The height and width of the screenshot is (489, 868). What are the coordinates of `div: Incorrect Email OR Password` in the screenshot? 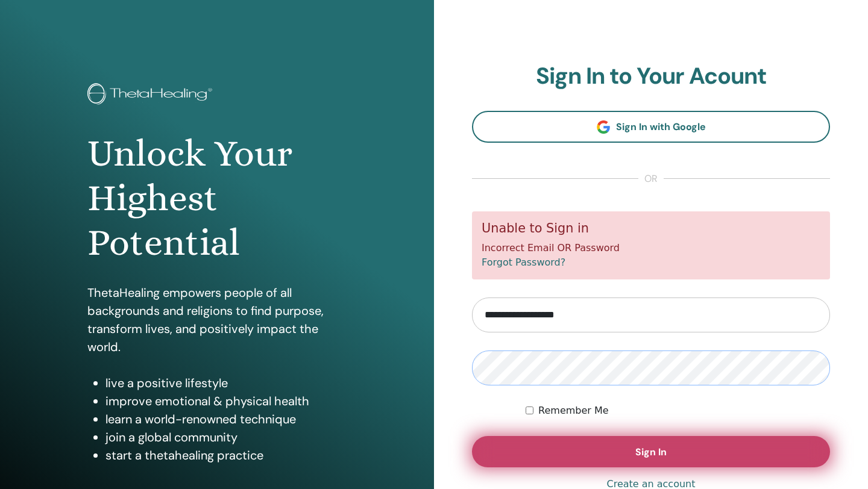 It's located at (651, 245).